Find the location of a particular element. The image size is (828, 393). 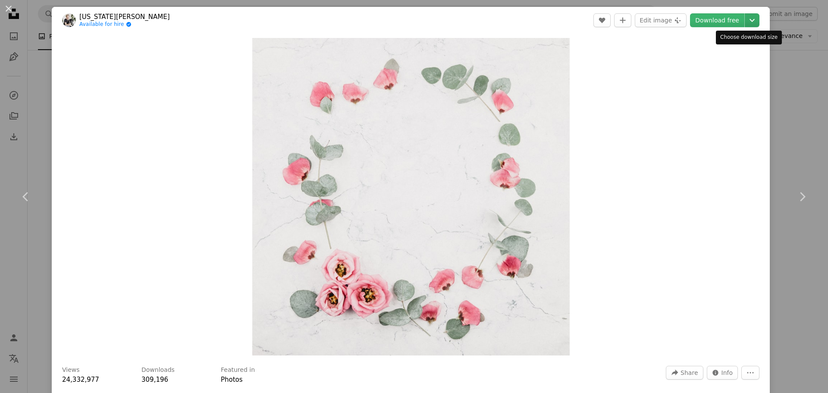

span: 24,332,977 is located at coordinates (81, 380).